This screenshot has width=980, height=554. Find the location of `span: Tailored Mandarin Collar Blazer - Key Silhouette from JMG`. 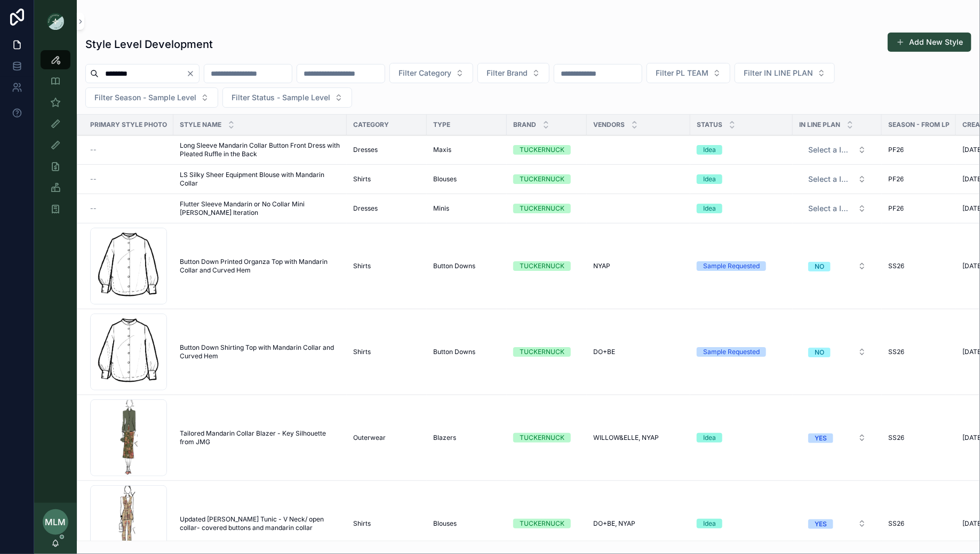

span: Tailored Mandarin Collar Blazer - Key Silhouette from JMG is located at coordinates (260, 438).